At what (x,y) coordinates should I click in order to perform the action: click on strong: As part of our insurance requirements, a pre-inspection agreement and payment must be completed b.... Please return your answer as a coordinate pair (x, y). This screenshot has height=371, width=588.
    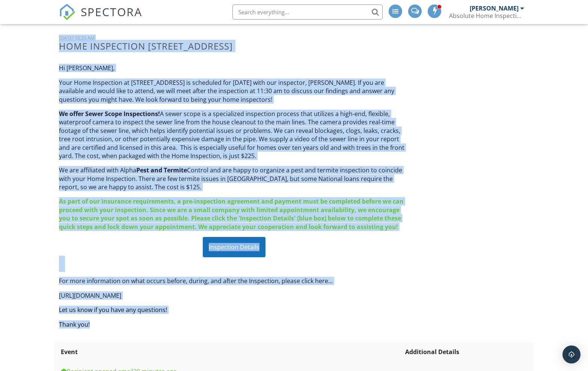
    Looking at the image, I should click on (231, 214).